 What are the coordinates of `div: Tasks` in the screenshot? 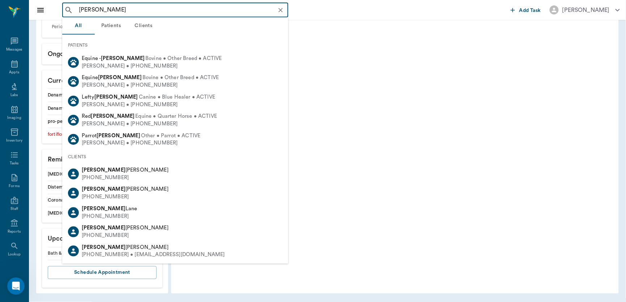 It's located at (14, 164).